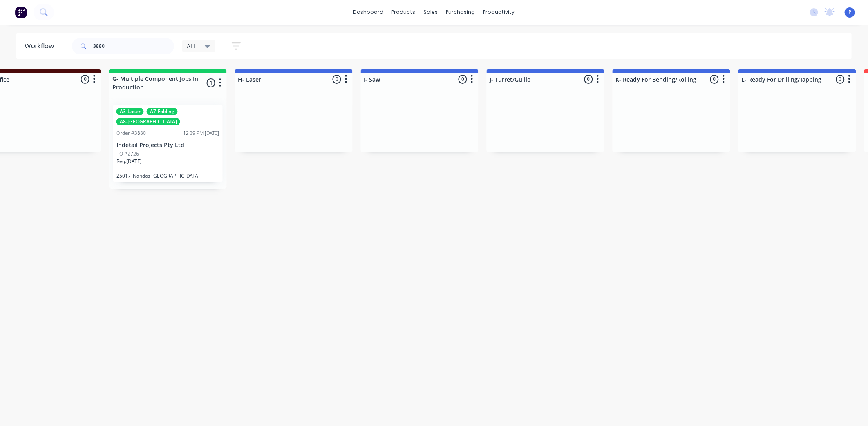 This screenshot has height=426, width=868. I want to click on span: P, so click(850, 12).